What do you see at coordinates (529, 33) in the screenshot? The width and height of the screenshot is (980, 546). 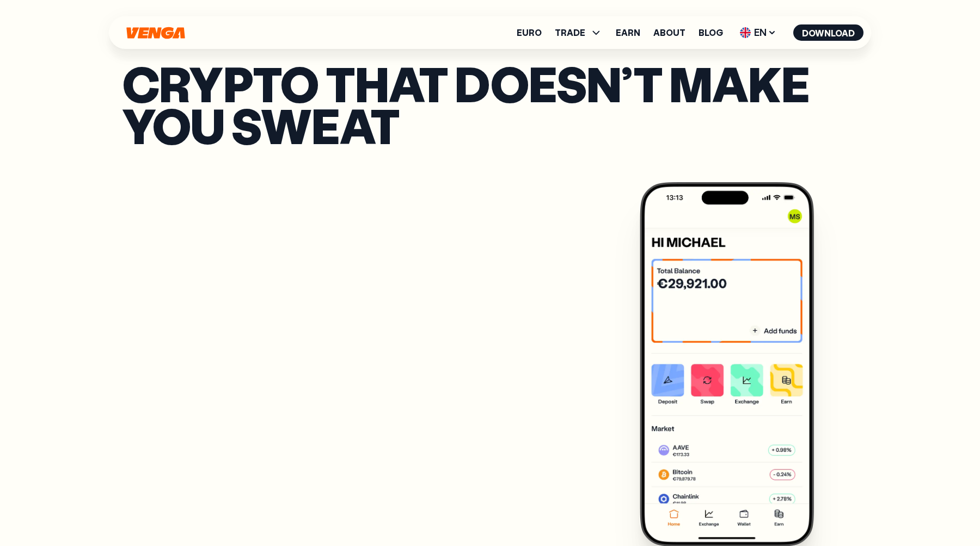 I see `a: Euro` at bounding box center [529, 33].